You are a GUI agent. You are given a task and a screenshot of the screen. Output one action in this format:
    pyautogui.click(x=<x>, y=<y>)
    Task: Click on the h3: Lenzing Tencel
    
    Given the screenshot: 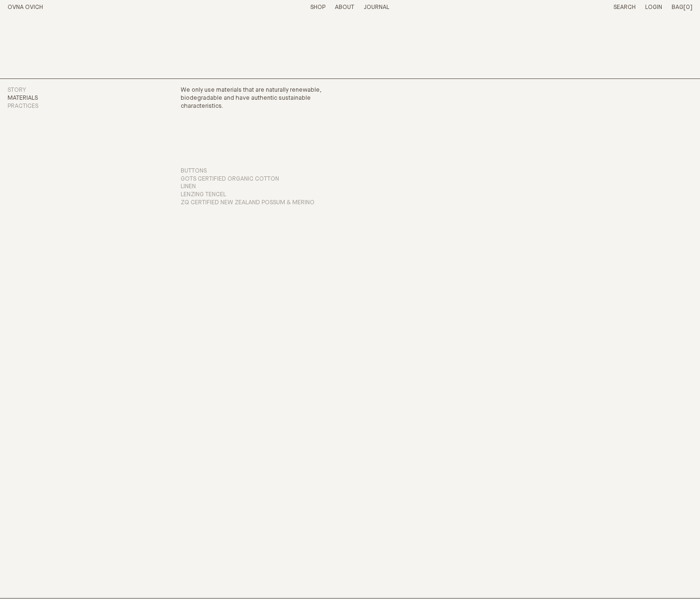 What is the action you would take?
    pyautogui.click(x=203, y=195)
    